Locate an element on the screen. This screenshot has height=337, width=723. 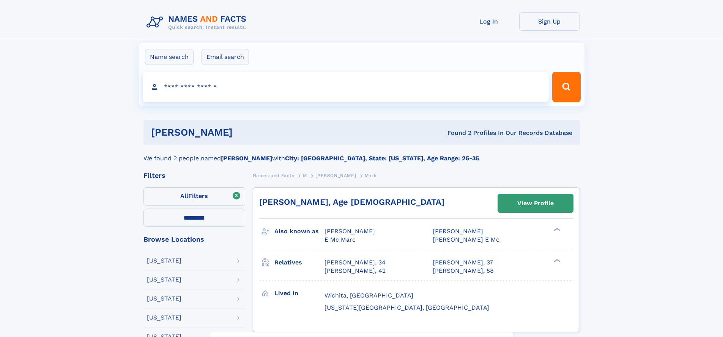
div: We found 2 people named with . is located at coordinates (362, 154).